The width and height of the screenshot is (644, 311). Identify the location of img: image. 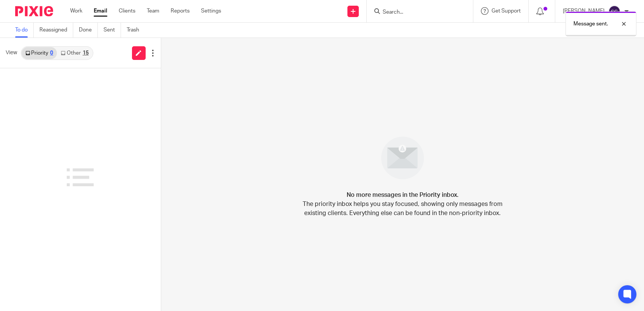
(402, 158).